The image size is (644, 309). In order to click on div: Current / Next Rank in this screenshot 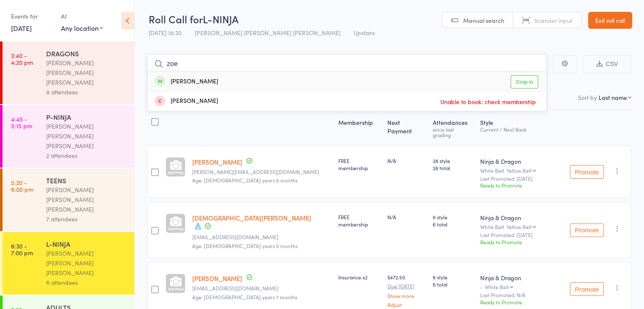, I will do `click(522, 129)`.